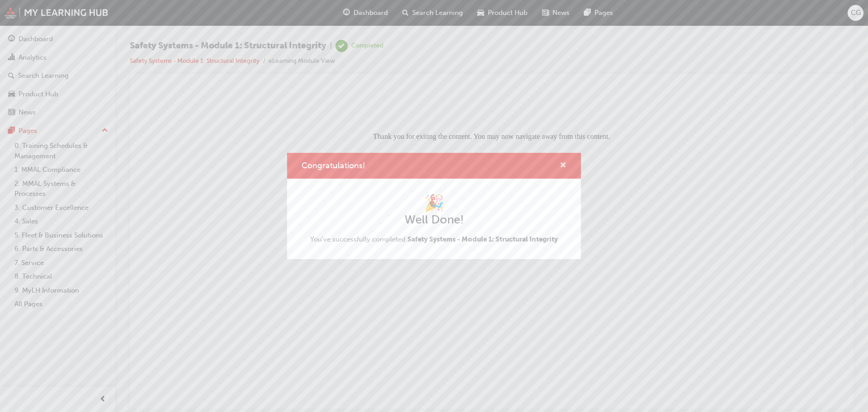 The height and width of the screenshot is (412, 868). What do you see at coordinates (334, 166) in the screenshot?
I see `span: Congratulations!` at bounding box center [334, 166].